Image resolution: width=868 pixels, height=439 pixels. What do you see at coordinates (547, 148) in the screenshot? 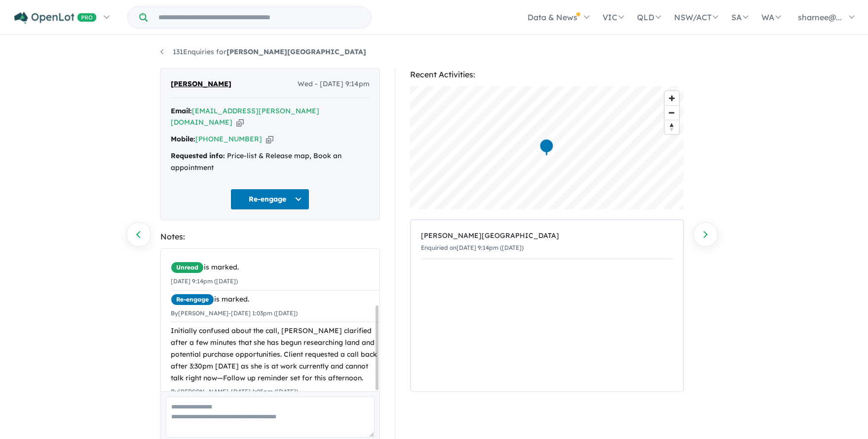
I see `canvas: Map` at bounding box center [547, 148].